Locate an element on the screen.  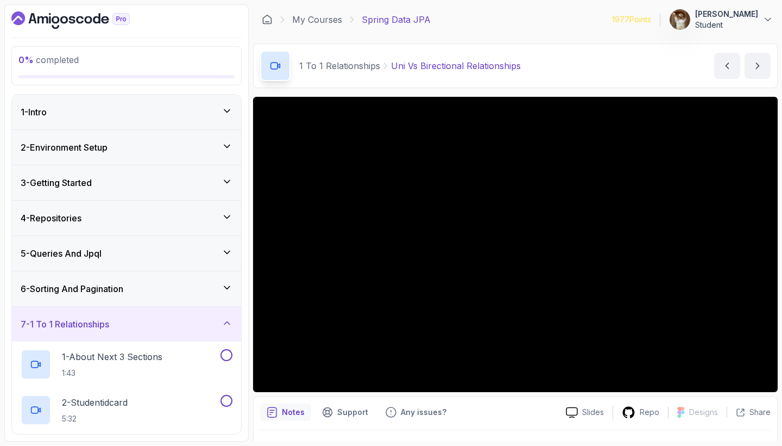
span: completed is located at coordinates (48, 60).